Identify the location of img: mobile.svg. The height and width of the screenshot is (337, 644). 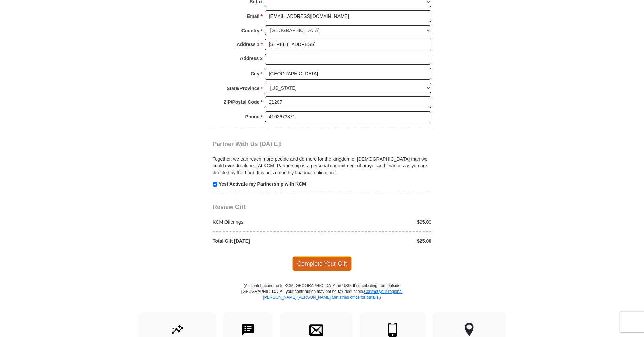
(393, 330).